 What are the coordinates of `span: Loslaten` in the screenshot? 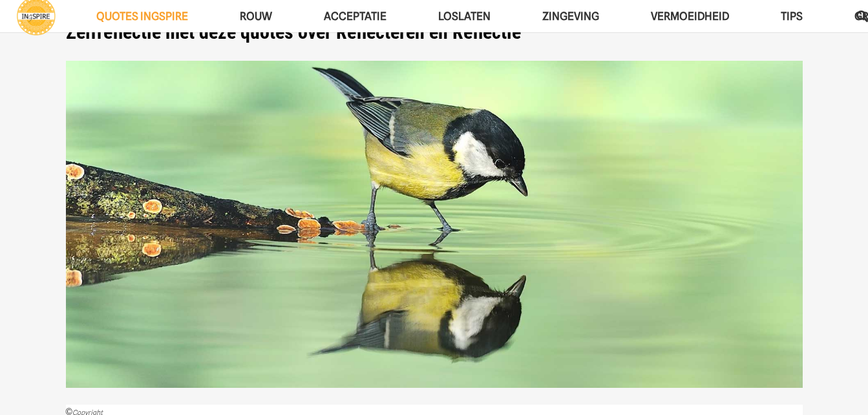 It's located at (464, 16).